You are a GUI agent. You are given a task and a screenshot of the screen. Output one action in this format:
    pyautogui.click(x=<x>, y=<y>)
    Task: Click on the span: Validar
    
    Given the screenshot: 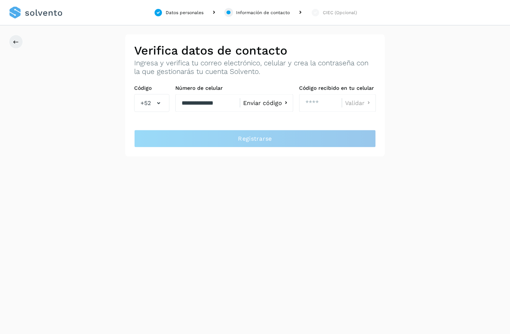 What is the action you would take?
    pyautogui.click(x=355, y=103)
    